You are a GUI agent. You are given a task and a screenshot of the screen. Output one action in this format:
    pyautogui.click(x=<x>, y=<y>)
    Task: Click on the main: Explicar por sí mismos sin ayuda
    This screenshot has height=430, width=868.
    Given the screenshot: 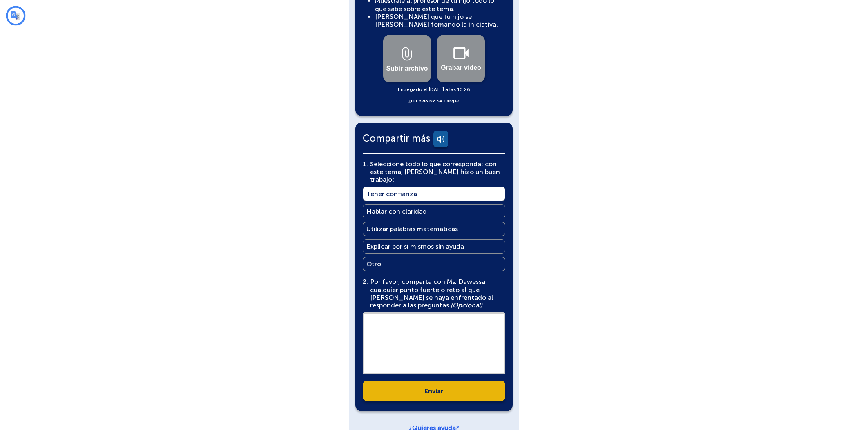 What is the action you would take?
    pyautogui.click(x=415, y=246)
    